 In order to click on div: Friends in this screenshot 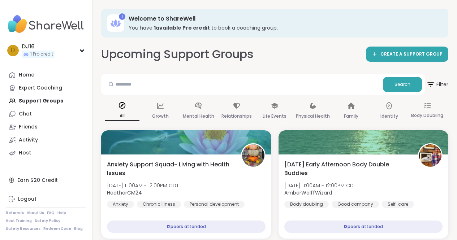, I will do `click(28, 127)`.